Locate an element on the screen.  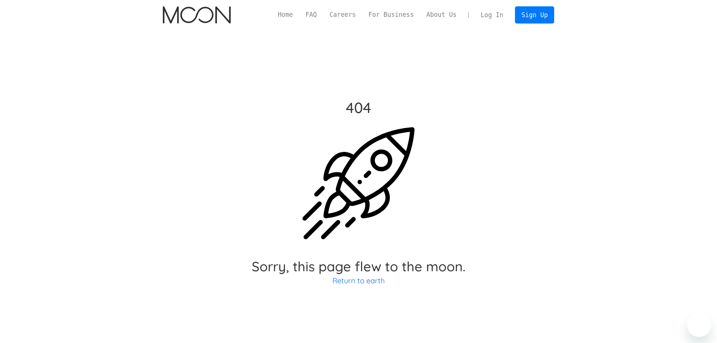
a: Sign Up is located at coordinates (535, 15).